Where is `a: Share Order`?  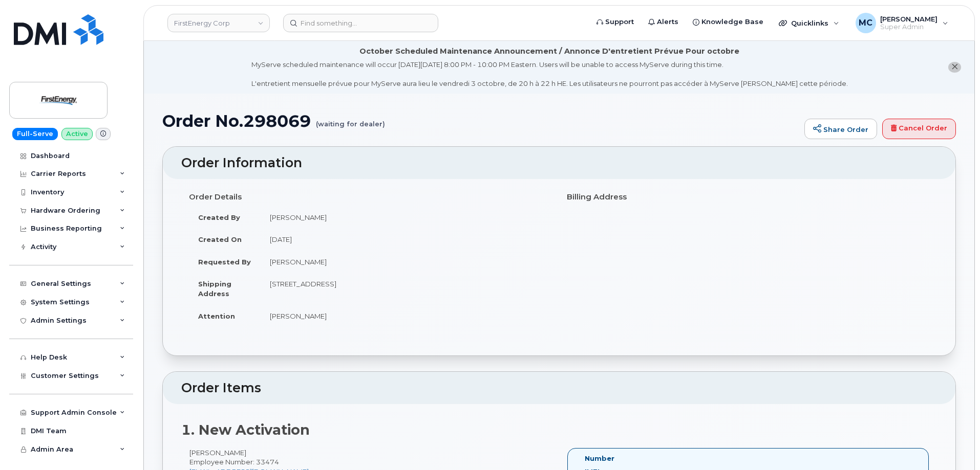
a: Share Order is located at coordinates (841, 129).